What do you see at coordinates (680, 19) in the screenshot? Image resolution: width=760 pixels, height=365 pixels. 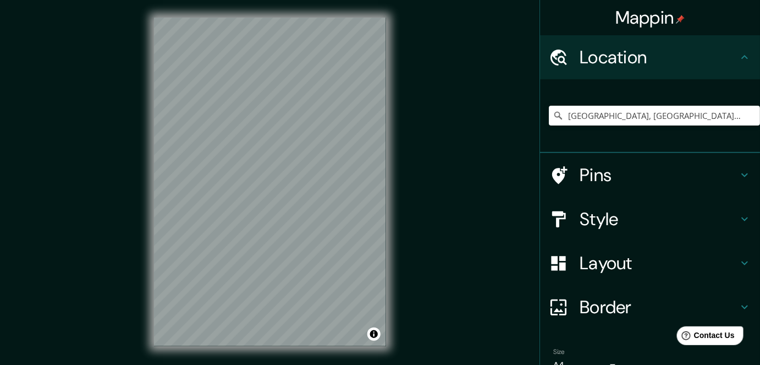 I see `img: pin-icon.png` at bounding box center [680, 19].